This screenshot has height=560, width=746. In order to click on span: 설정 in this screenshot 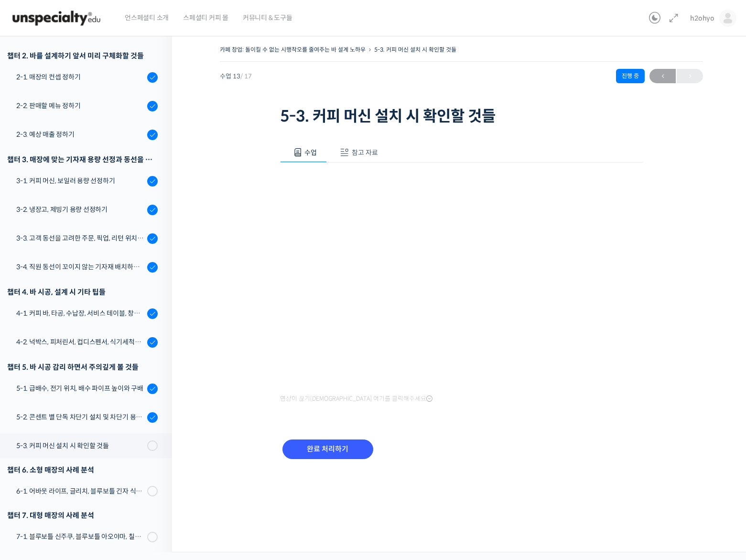, I will do `click(154, 321)`.